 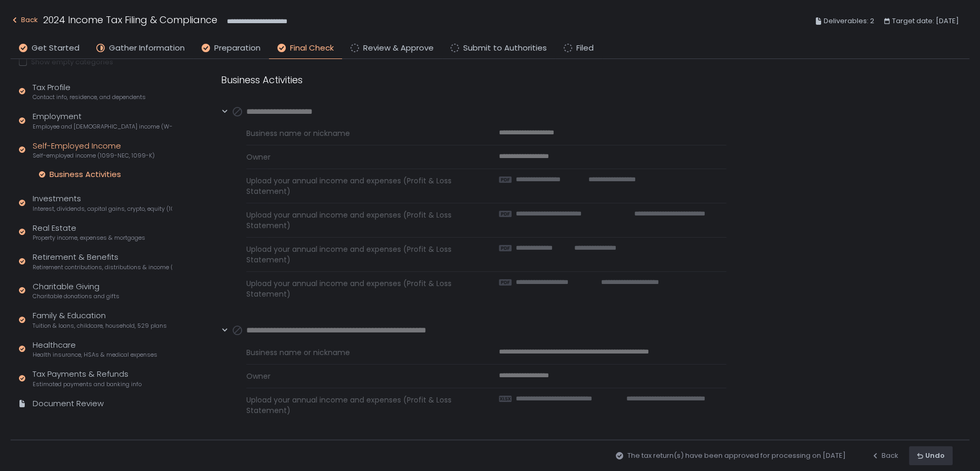 What do you see at coordinates (130, 19) in the screenshot?
I see `h1: 2024 Income Tax Filing & Compliance` at bounding box center [130, 19].